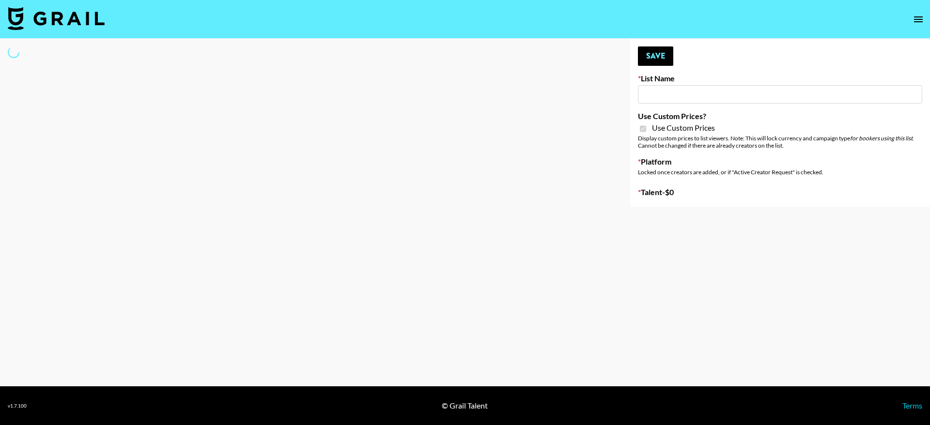  I want to click on label: Use Custom Prices?, so click(780, 116).